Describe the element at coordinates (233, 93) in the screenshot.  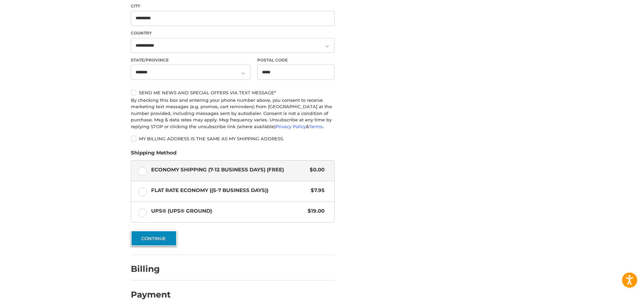
I see `label: Send me news and special offers via text message*` at that location.